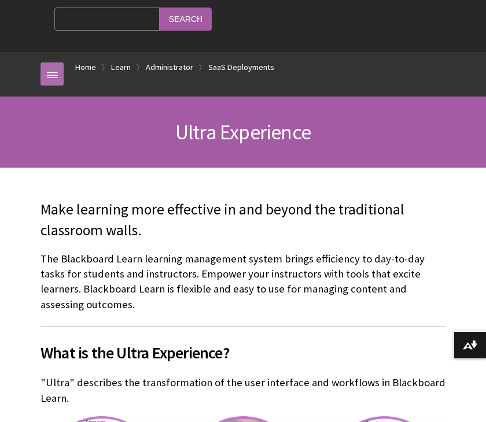  I want to click on a: Learn, so click(121, 67).